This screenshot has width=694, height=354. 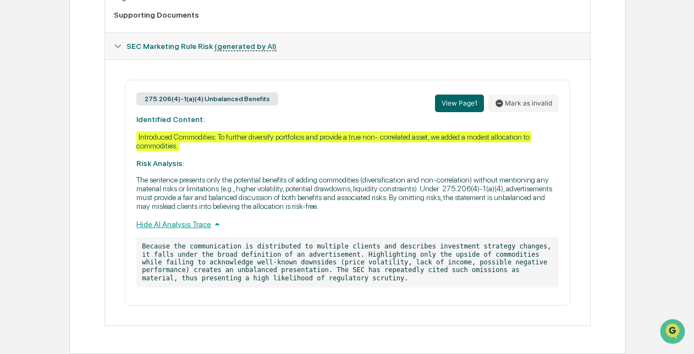 What do you see at coordinates (40, 164) in the screenshot?
I see `a: 🔎Data Lookup` at bounding box center [40, 164].